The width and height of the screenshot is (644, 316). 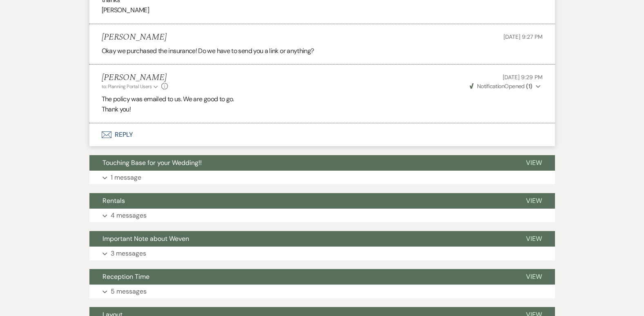 What do you see at coordinates (301, 239) in the screenshot?
I see `button: Important Note about Weven` at bounding box center [301, 239].